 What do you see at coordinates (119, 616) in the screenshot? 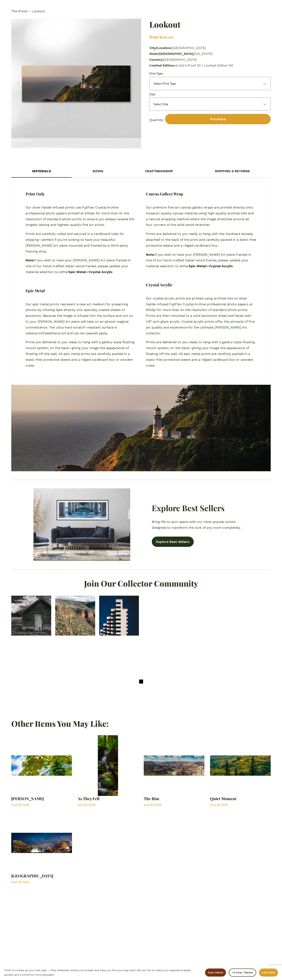
I see `img: Zenith I by Rennacker Art Artist's Proof 20 / Limited Edition 80 San Diego, California Nikon D800...` at bounding box center [119, 616].